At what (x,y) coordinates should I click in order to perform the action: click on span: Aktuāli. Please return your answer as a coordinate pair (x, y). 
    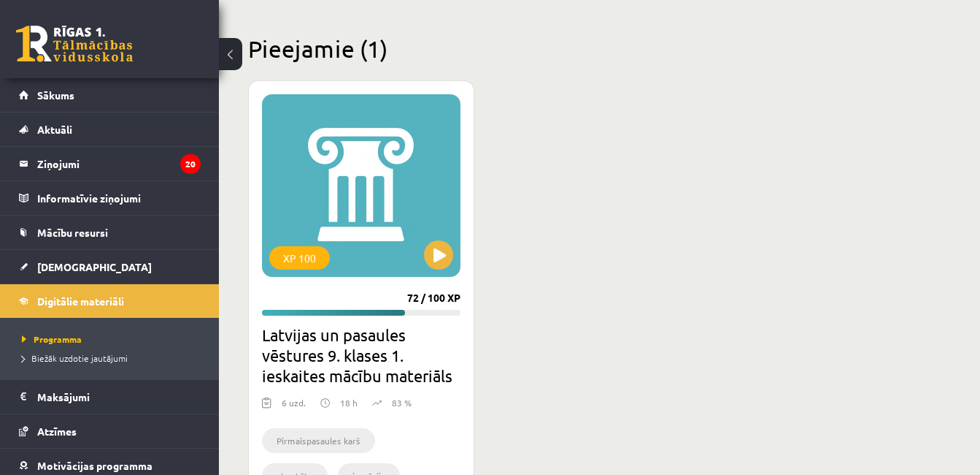
    Looking at the image, I should click on (54, 129).